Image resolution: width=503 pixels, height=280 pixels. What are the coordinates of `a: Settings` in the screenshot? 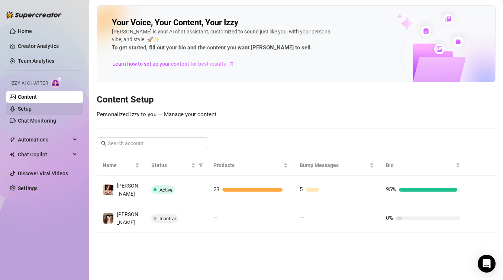 It's located at (27, 188).